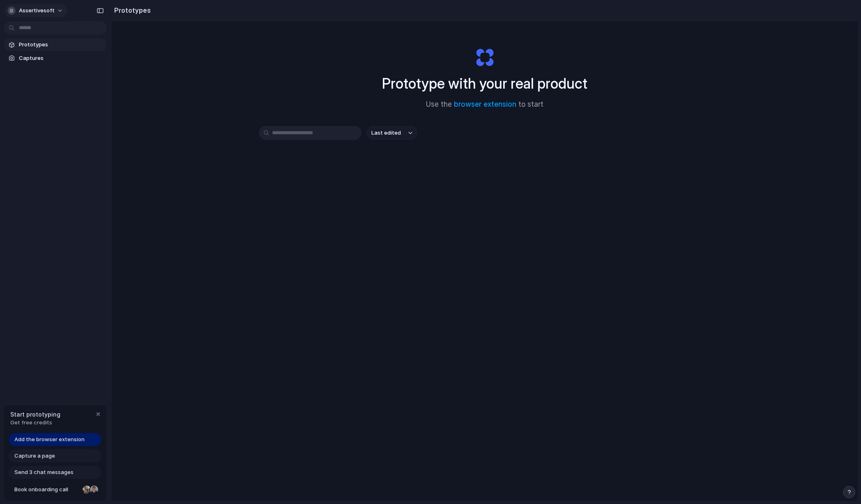 This screenshot has height=504, width=861. I want to click on h1: Prototype with your real product, so click(485, 83).